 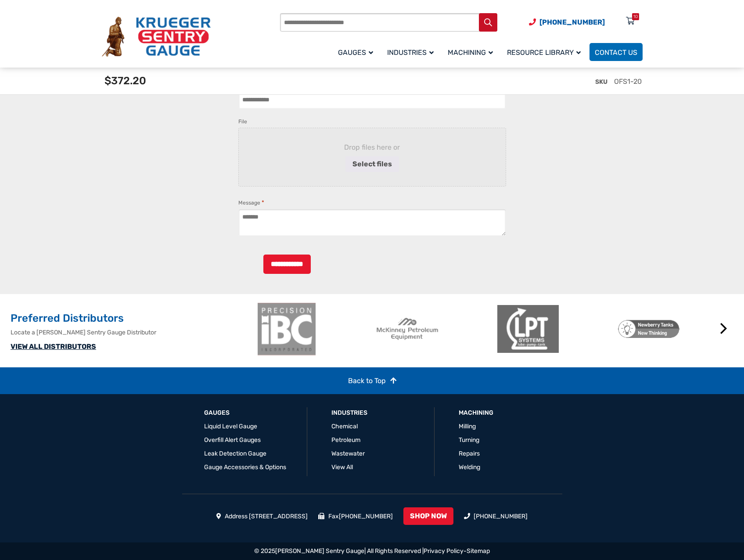 I want to click on a: Repairs, so click(x=469, y=454).